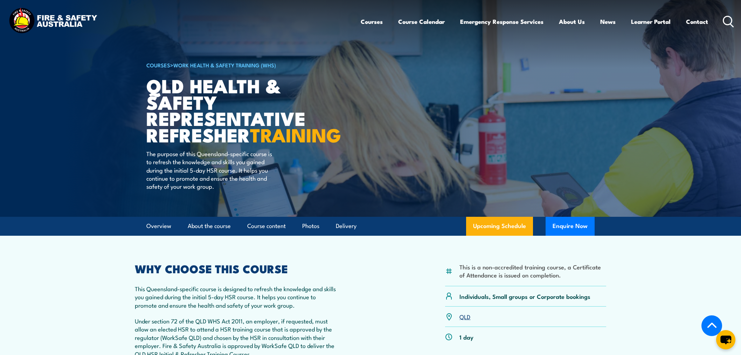 The image size is (741, 355). Describe the element at coordinates (210, 170) in the screenshot. I see `p: The purpose of this Queensland-specific course is to refresh the knowledge and skills you gained ...` at that location.